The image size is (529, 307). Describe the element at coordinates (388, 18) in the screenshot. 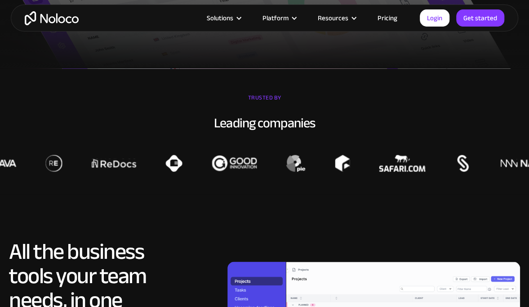

I see `a: Pricing` at that location.